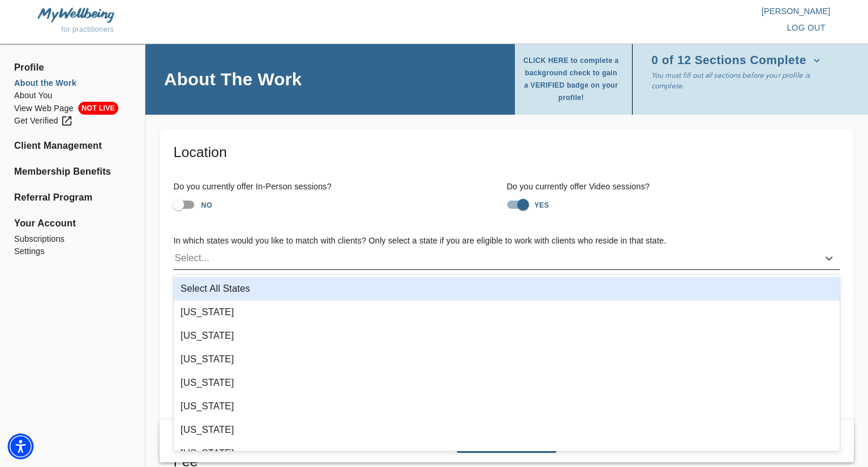  What do you see at coordinates (72, 172) in the screenshot?
I see `li: Membership Benefits` at bounding box center [72, 172].